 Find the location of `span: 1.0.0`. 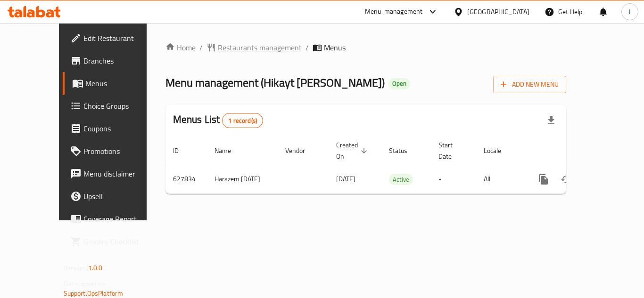

span: 1.0.0 is located at coordinates (95, 268).